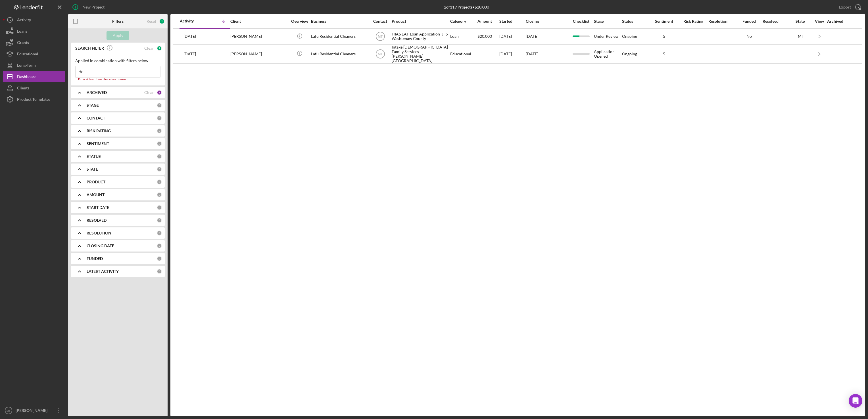  Describe the element at coordinates (34, 42) in the screenshot. I see `button: Grants` at that location.